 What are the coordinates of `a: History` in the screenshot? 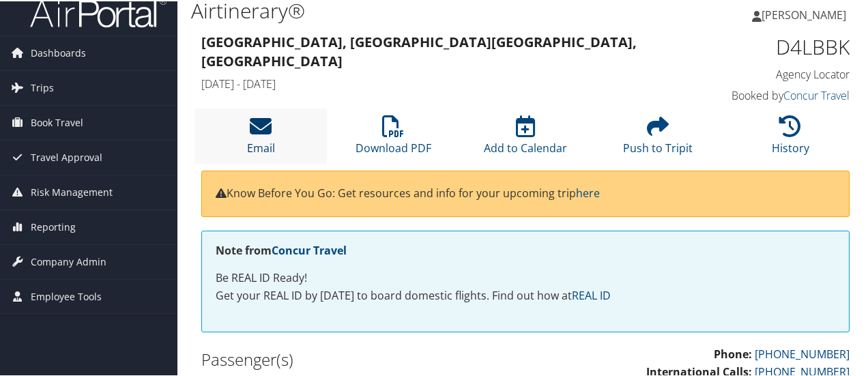 It's located at (790, 138).